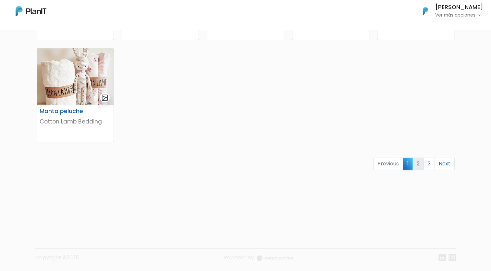 The image size is (491, 271). What do you see at coordinates (239, 257) in the screenshot?
I see `span: translation missing: es.layouts.footer.powered_by` at bounding box center [239, 257].